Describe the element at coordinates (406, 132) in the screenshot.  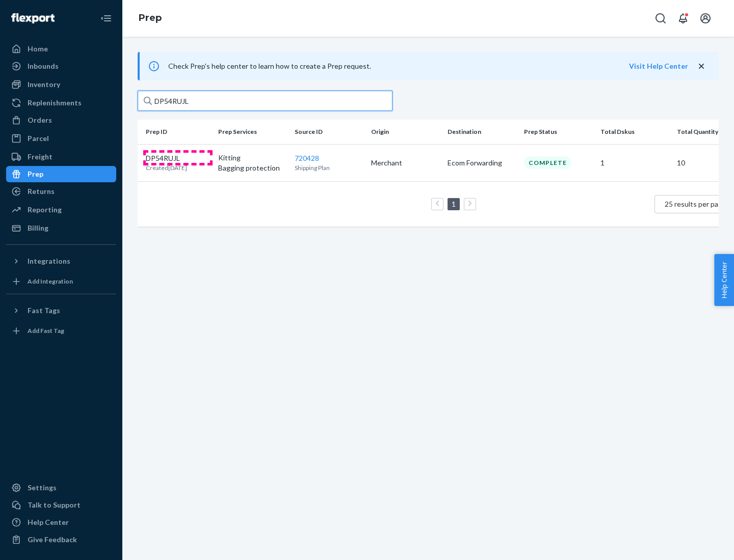
I see `th: Origin` at that location.